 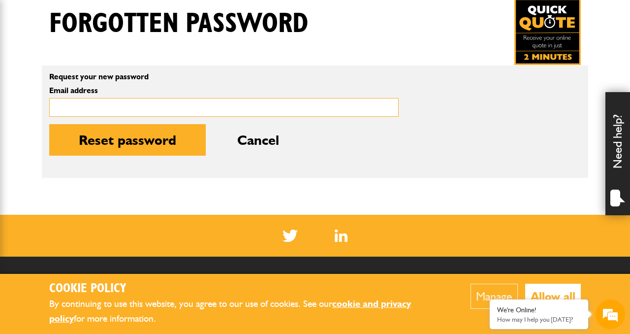 What do you see at coordinates (258, 140) in the screenshot?
I see `button: Cancel` at bounding box center [258, 140].